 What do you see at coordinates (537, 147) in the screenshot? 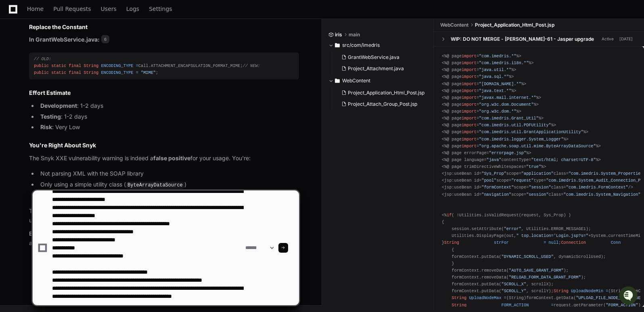
I see `span: "org.apache.soap.util.mime.ByteArrayDataSource"` at bounding box center [537, 147].